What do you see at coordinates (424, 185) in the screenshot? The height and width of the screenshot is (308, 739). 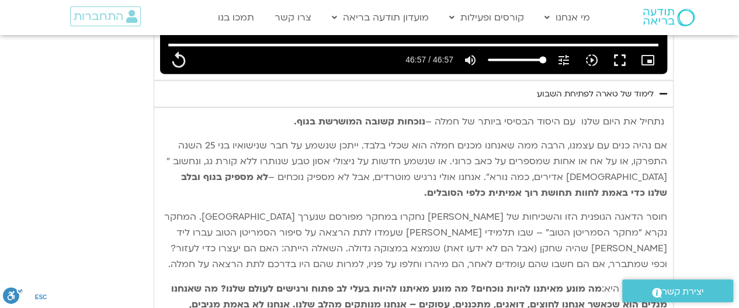 I see `b: לא מספיק בגוף ובלב שלנו כדי באמת לחוות תחושת רוך אמיתית כלפי הסובלים.` at bounding box center [424, 185].